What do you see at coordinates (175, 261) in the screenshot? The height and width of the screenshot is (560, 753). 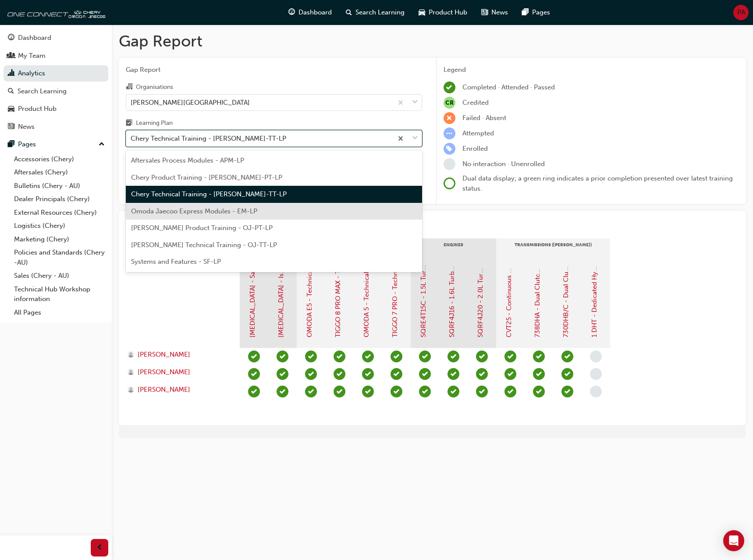 I see `span: Systems and Features - SF-LP` at bounding box center [175, 261].